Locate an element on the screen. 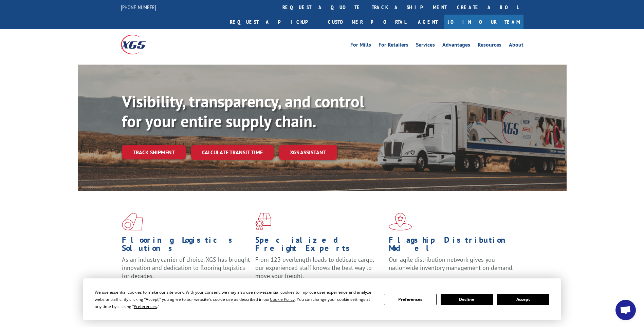  a: Customer Portal is located at coordinates (367, 22).